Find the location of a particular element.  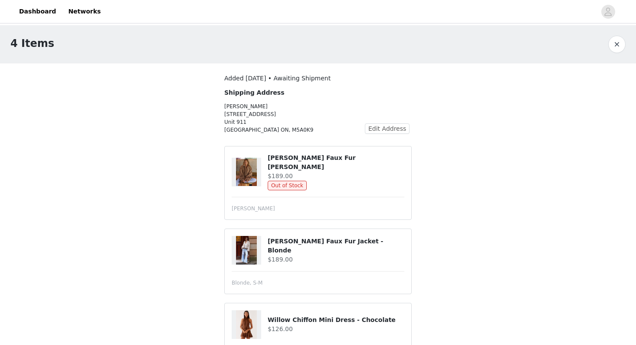

a: Networks is located at coordinates (84, 11).